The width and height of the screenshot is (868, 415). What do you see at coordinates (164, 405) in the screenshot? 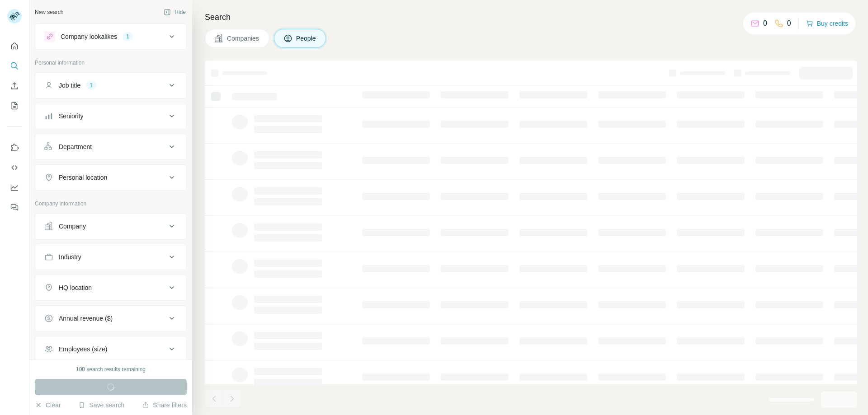
I see `button: Share filters` at bounding box center [164, 405].